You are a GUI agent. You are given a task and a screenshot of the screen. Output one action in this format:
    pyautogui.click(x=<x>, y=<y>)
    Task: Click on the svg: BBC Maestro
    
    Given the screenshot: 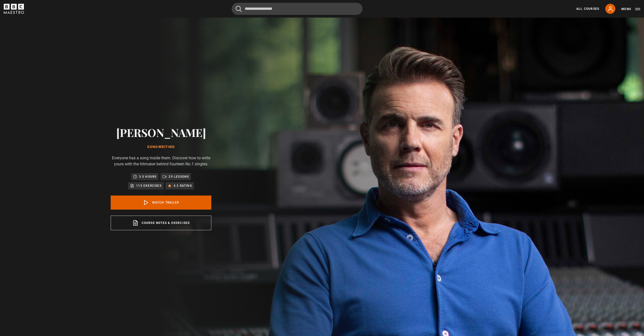 What is the action you would take?
    pyautogui.click(x=14, y=9)
    